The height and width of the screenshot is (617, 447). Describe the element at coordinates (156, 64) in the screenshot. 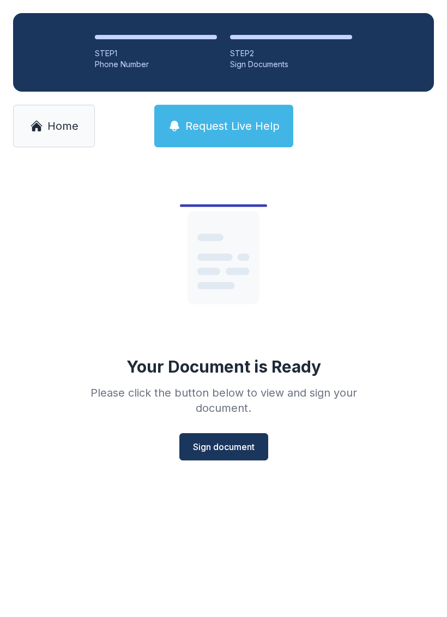

I see `div: Phone Number` at that location.